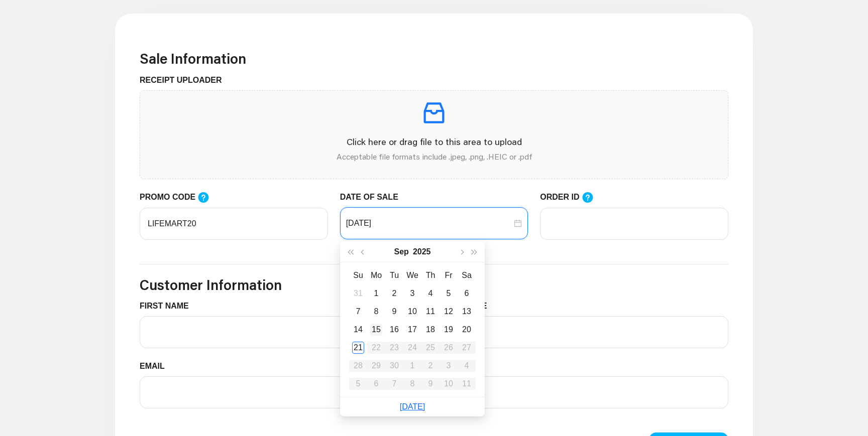  I want to click on div: 21, so click(358, 348).